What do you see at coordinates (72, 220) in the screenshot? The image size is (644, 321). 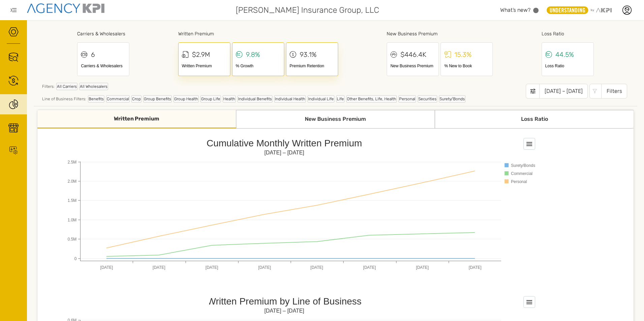 I see `text: 1.0M` at bounding box center [72, 220].